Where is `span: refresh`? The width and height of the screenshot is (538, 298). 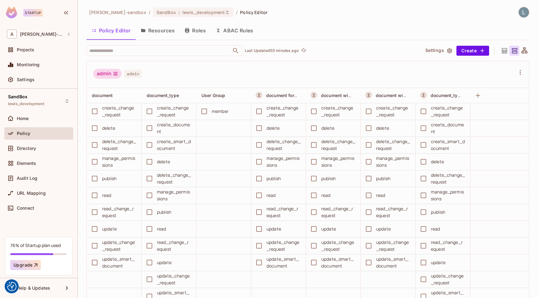
span: refresh is located at coordinates (303, 51).